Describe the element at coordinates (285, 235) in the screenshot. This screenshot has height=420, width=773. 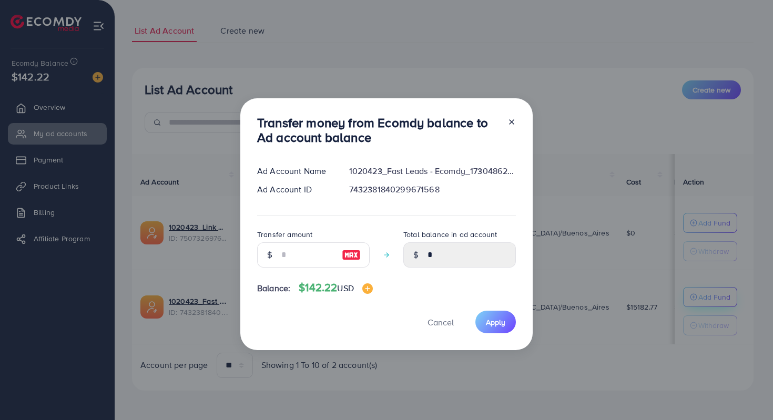
I see `label: Transfer amount` at that location.